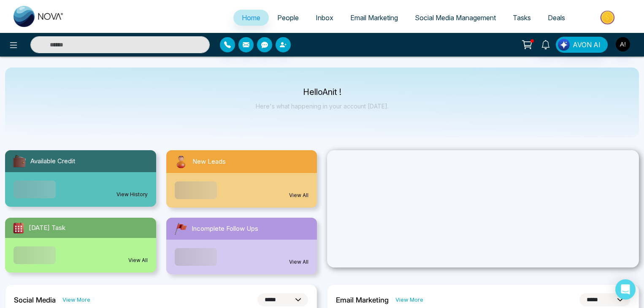 The width and height of the screenshot is (644, 308). Describe the element at coordinates (209, 162) in the screenshot. I see `span: New Leads` at that location.